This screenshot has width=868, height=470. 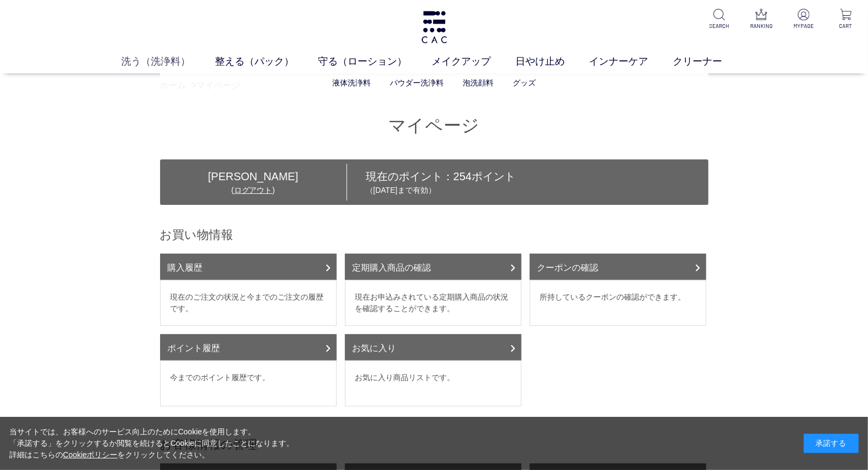 What do you see at coordinates (803, 19) in the screenshot?
I see `a: MYPAGE` at bounding box center [803, 19].